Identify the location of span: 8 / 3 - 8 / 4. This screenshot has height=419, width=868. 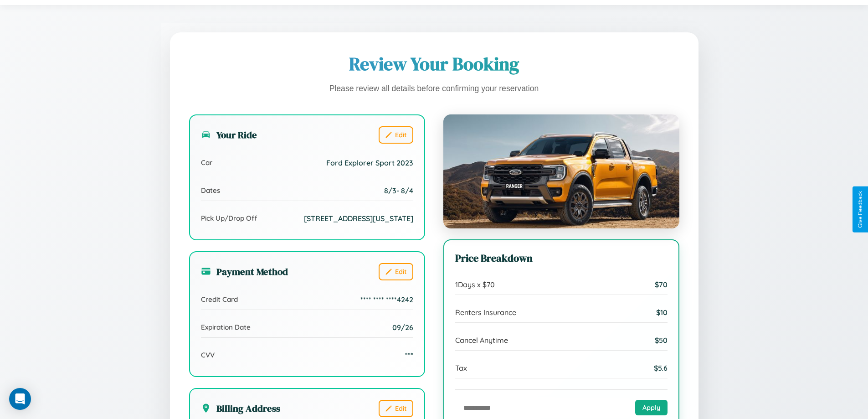
(399, 190).